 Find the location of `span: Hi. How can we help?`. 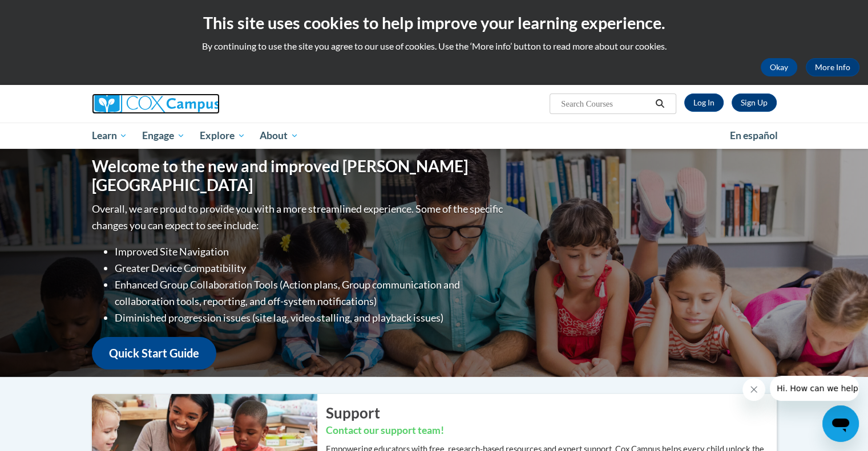

span: Hi. How can we help? is located at coordinates (50, 13).